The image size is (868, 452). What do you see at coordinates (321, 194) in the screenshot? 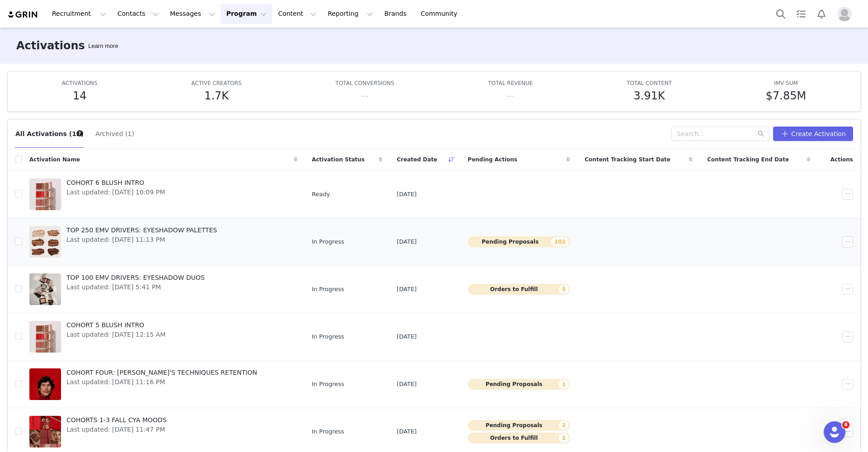
I see `span: Ready` at bounding box center [321, 194].